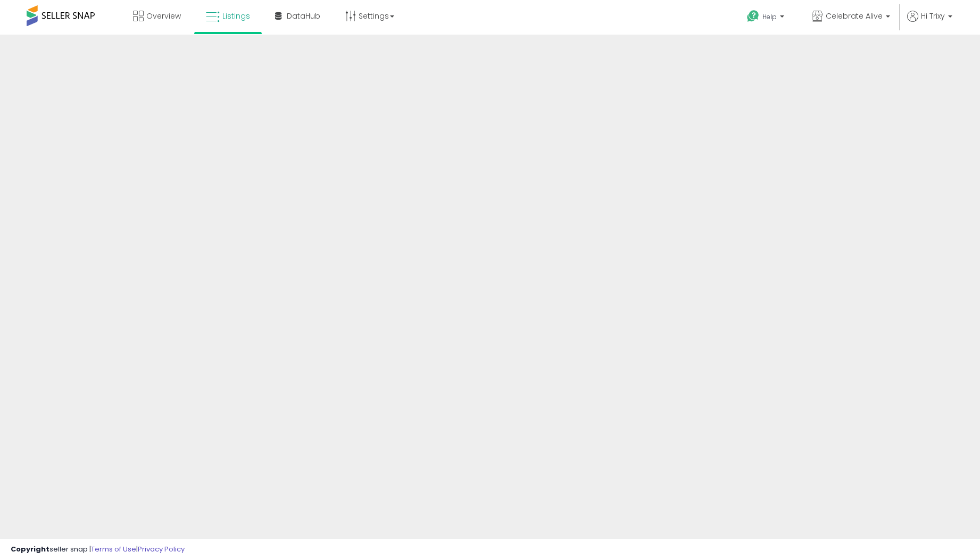  What do you see at coordinates (164, 16) in the screenshot?
I see `span: Overview` at bounding box center [164, 16].